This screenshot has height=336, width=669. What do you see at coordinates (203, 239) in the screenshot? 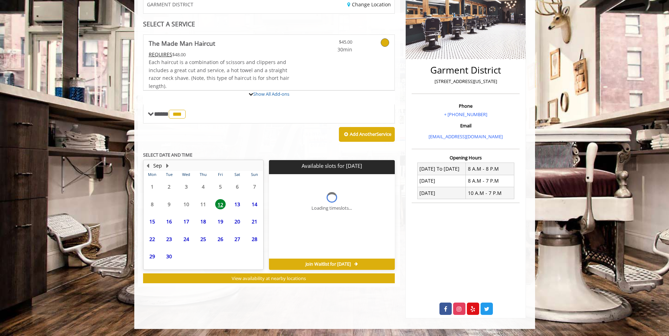
I see `td: Select day25` at bounding box center [203, 239].